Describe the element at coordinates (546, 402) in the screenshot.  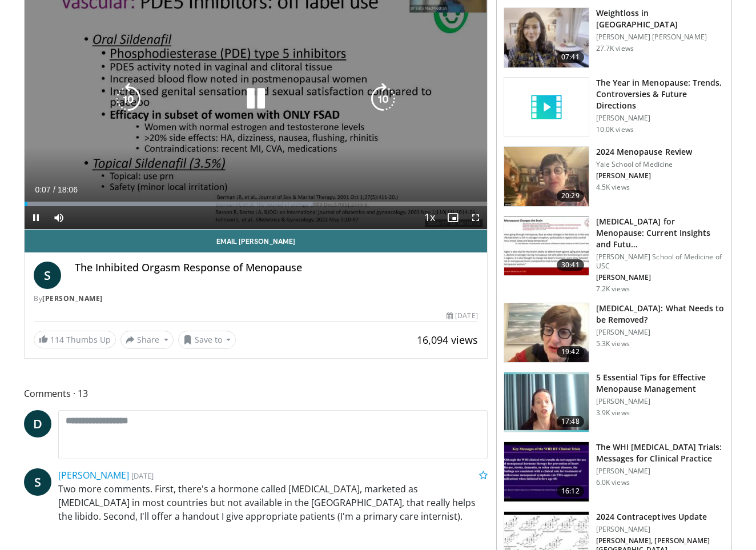
I see `img: 6839e091-2cdb-4894-b49b-01b874b873c4.150x105_q85_crop-smart_upscale.jpg` at that location.